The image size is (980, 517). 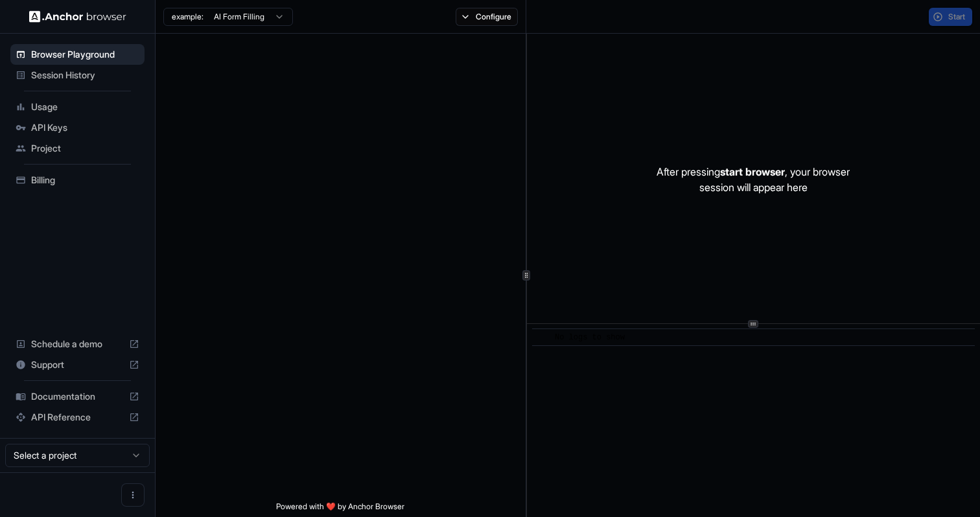 What do you see at coordinates (77, 107) in the screenshot?
I see `div: Usage` at bounding box center [77, 107].